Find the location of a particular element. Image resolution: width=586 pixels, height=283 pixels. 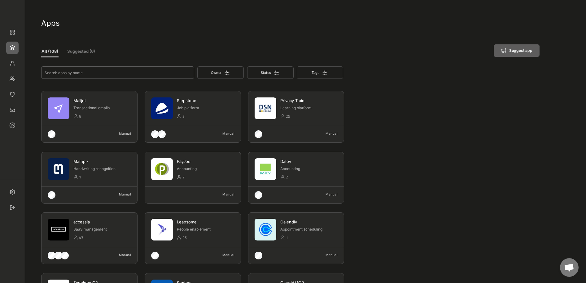

div: Calendly is located at coordinates (309, 222).